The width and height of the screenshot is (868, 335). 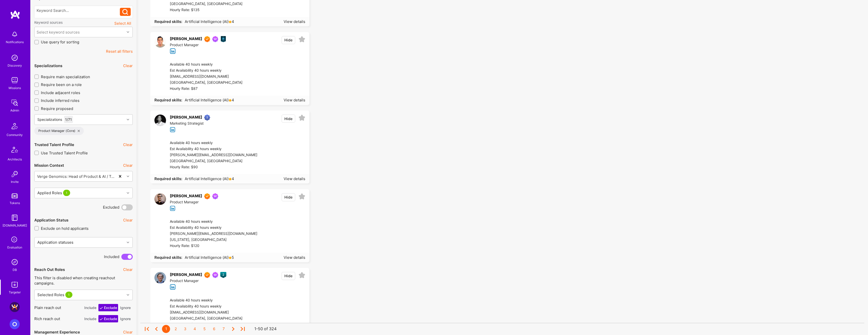 I want to click on div: 1, so click(x=166, y=329).